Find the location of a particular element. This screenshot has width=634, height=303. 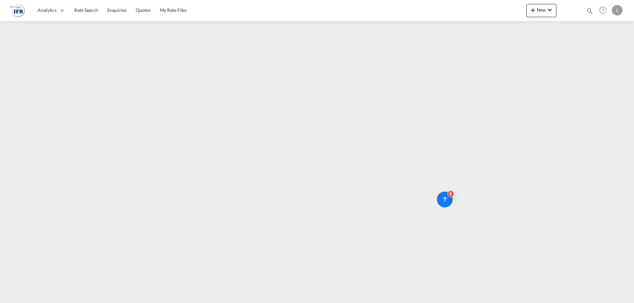

button: icon-plus 400-fgNewicon-chevron-down is located at coordinates (541, 11).